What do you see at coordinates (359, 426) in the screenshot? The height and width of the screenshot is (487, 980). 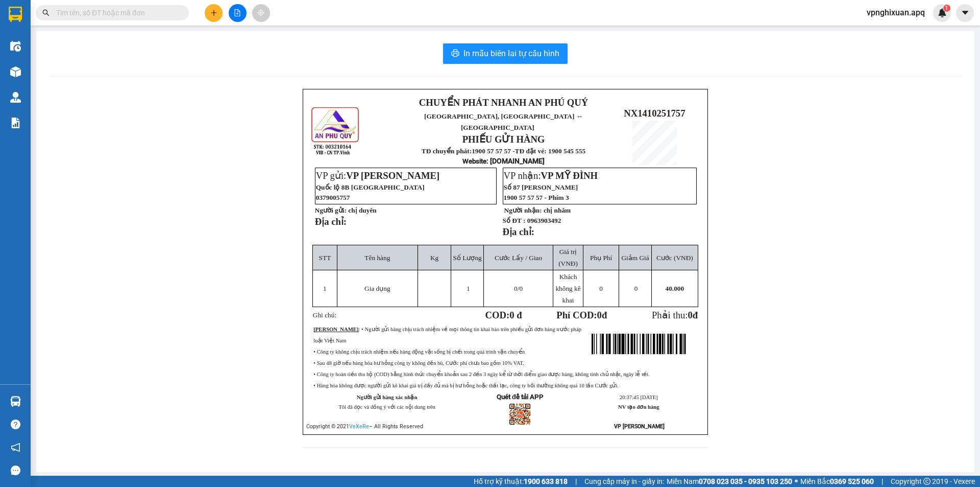 I see `a: VeXeRe` at bounding box center [359, 426].